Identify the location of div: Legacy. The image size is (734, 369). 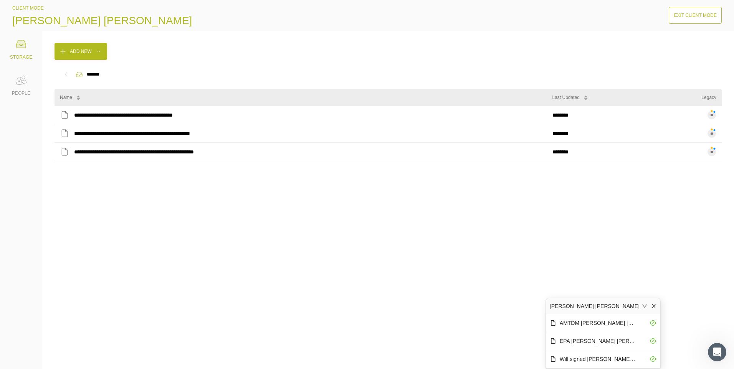
(709, 98).